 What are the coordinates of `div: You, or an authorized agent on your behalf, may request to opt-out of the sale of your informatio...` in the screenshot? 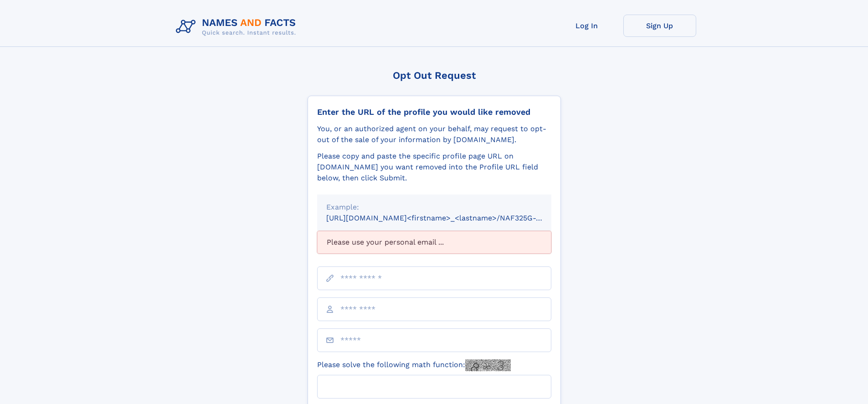 It's located at (434, 135).